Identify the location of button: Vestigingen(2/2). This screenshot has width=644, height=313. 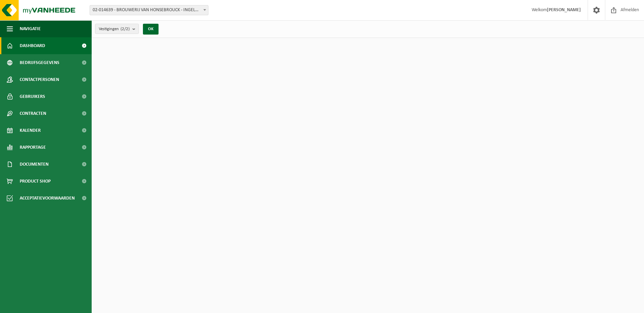
(117, 29).